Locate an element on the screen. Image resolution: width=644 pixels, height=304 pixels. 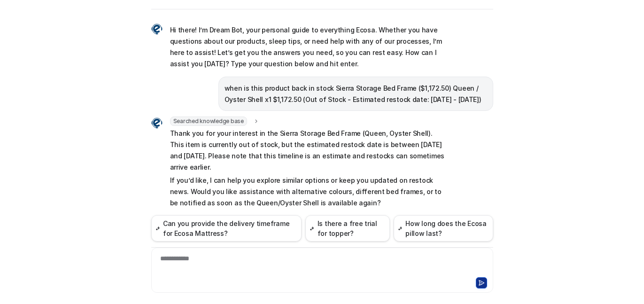
p: If you’d like, I can help you explore similar options or keep you updated on restock news. Would ... is located at coordinates (307, 192).